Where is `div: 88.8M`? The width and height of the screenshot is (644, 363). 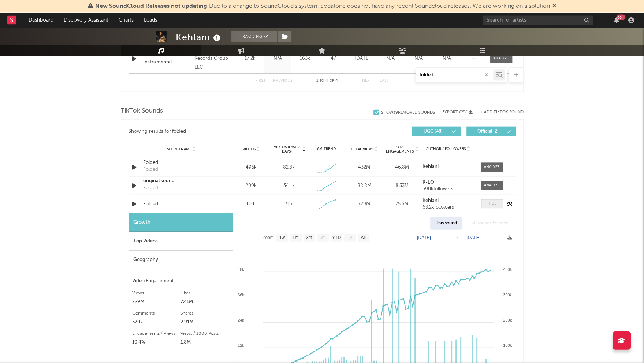 div: 88.8M is located at coordinates (364, 186).